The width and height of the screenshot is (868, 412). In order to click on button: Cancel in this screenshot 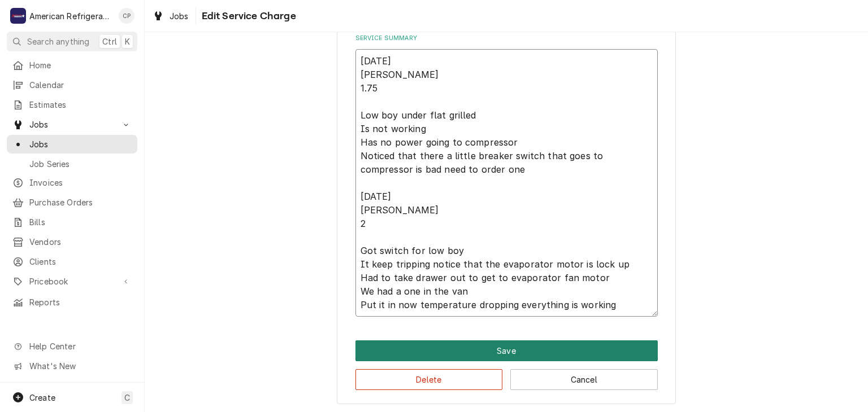, I will do `click(584, 380)`.